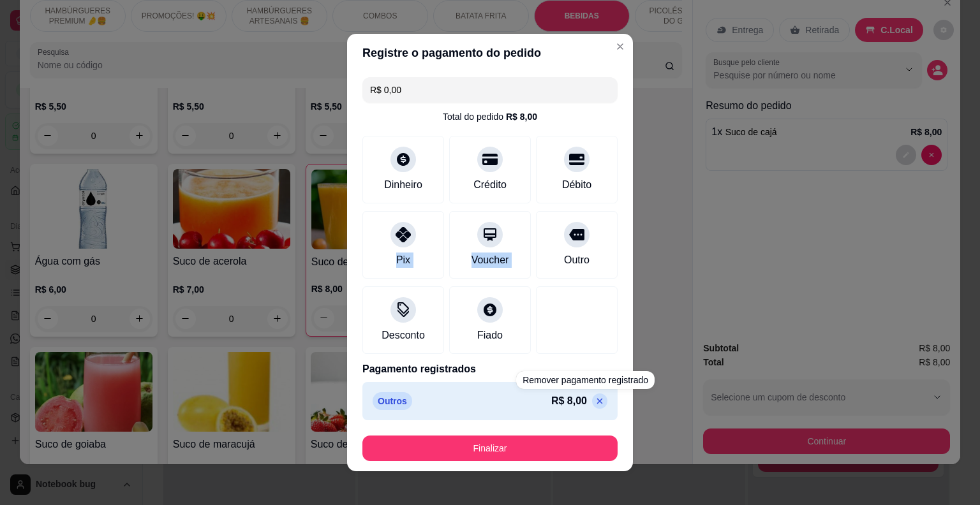 The image size is (980, 505). What do you see at coordinates (490, 261) in the screenshot?
I see `div: Voucher` at bounding box center [490, 261].